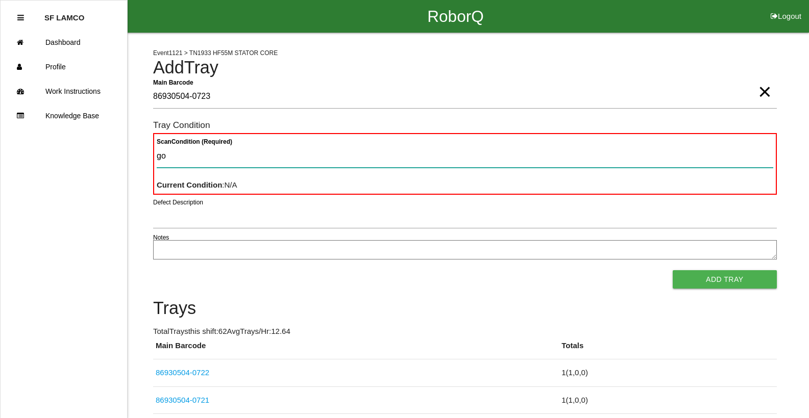  Describe the element at coordinates (64, 42) in the screenshot. I see `a: Dashboard` at that location.